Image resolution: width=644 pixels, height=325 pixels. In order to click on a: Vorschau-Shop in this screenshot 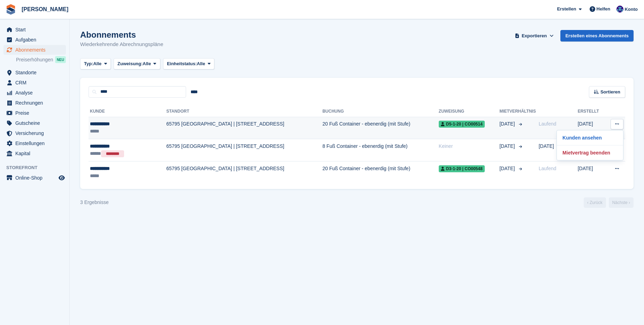, I will do `click(62, 178)`.